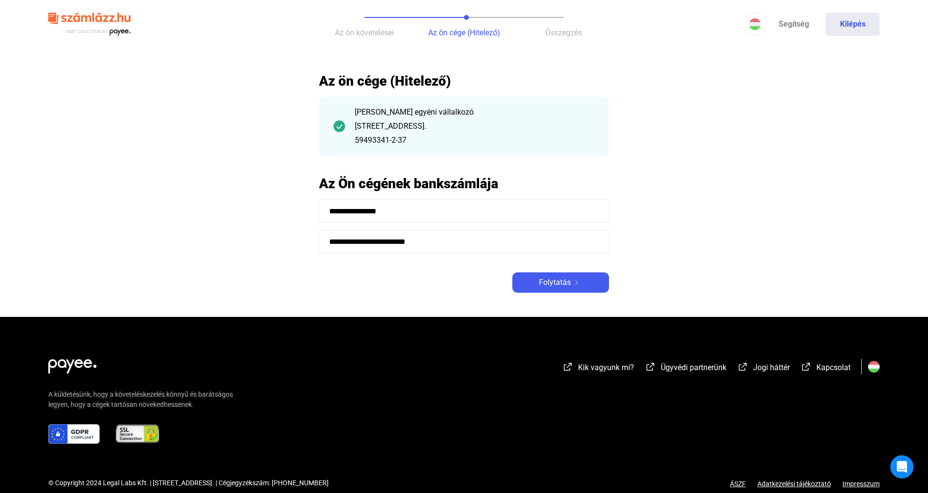 This screenshot has width=928, height=493. Describe the element at coordinates (464, 81) in the screenshot. I see `h2: Az ön cége (Hitelező)` at that location.